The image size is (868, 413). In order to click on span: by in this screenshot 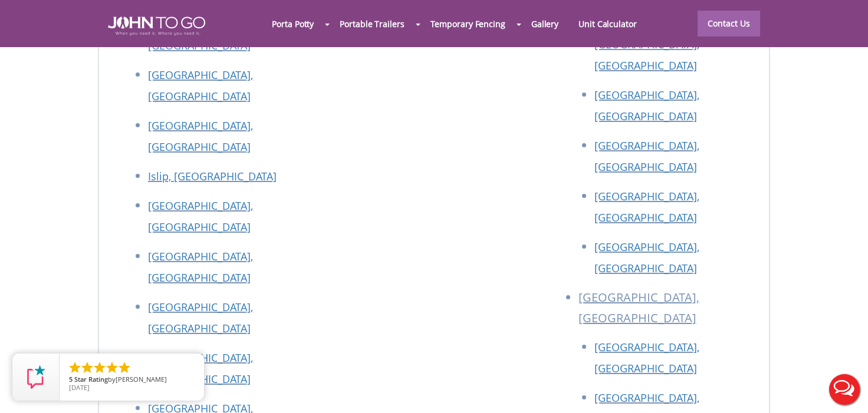, I will do `click(132, 380)`.